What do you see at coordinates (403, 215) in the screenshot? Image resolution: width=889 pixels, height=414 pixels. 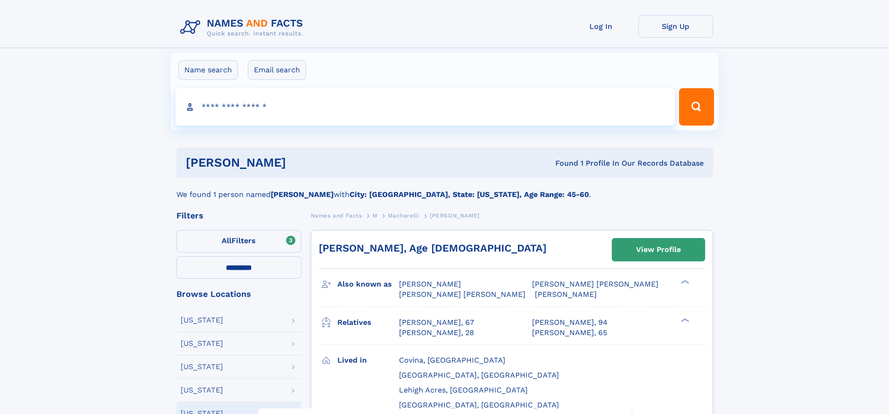 I see `a: Macharelli` at bounding box center [403, 215].